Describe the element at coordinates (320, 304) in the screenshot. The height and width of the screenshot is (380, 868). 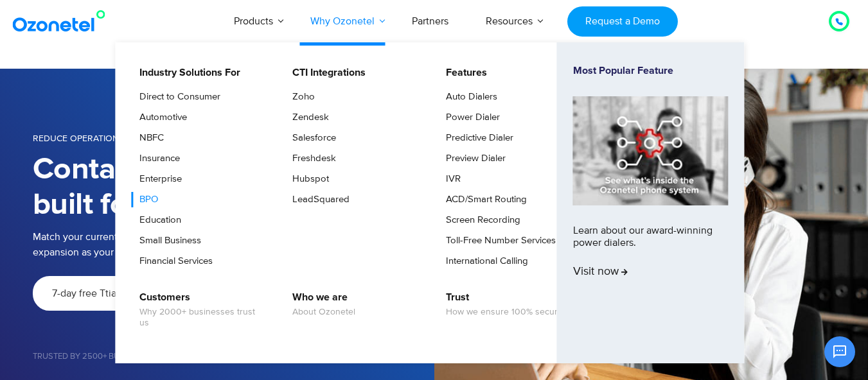
I see `a: Who we areAbout Ozonetel` at that location.